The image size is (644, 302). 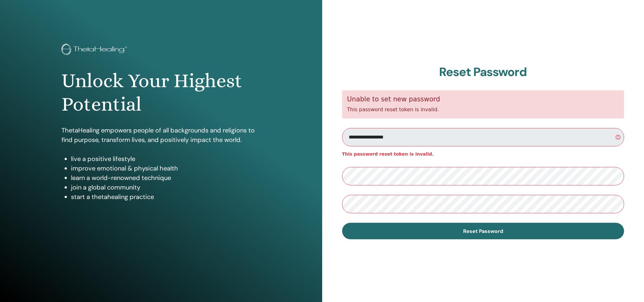 I want to click on li: improve emotional & physical health, so click(x=165, y=168).